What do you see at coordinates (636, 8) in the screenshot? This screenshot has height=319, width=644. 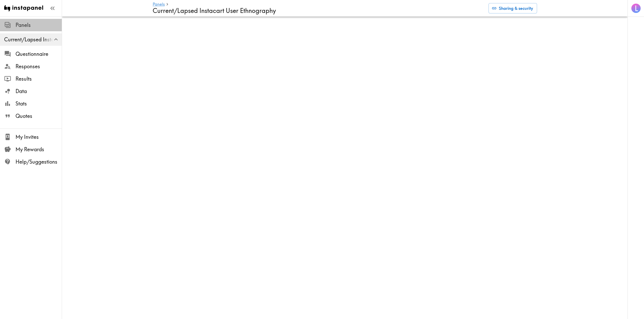 I see `button: L` at bounding box center [636, 8].